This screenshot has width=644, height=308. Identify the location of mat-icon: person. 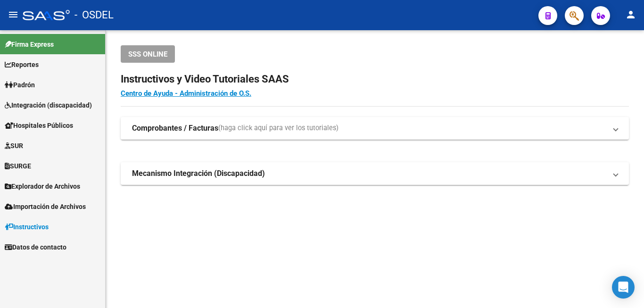
(631, 15).